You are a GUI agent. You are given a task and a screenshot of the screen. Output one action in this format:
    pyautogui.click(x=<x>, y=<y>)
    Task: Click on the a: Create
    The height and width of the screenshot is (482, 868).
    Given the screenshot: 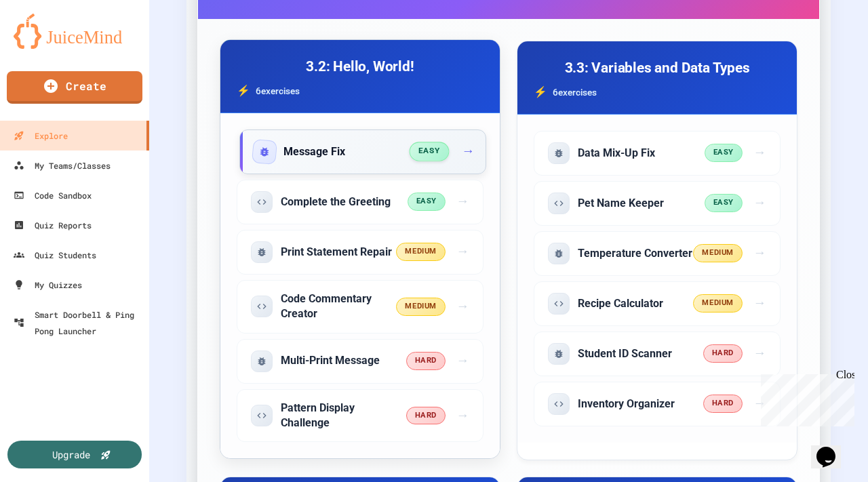 What is the action you would take?
    pyautogui.click(x=75, y=88)
    